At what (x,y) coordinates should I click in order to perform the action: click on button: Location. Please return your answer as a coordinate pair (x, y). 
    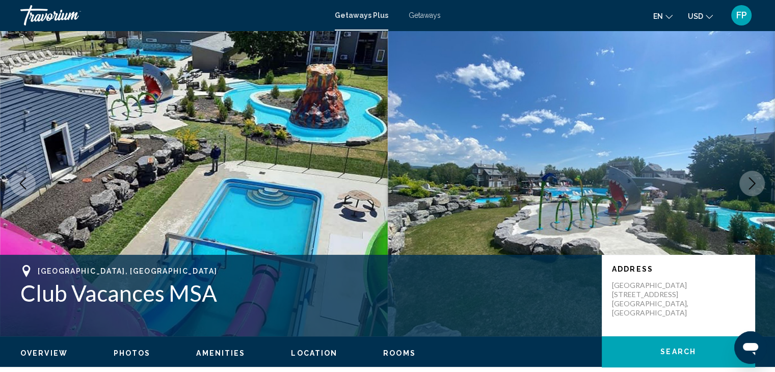
    Looking at the image, I should click on (314, 353).